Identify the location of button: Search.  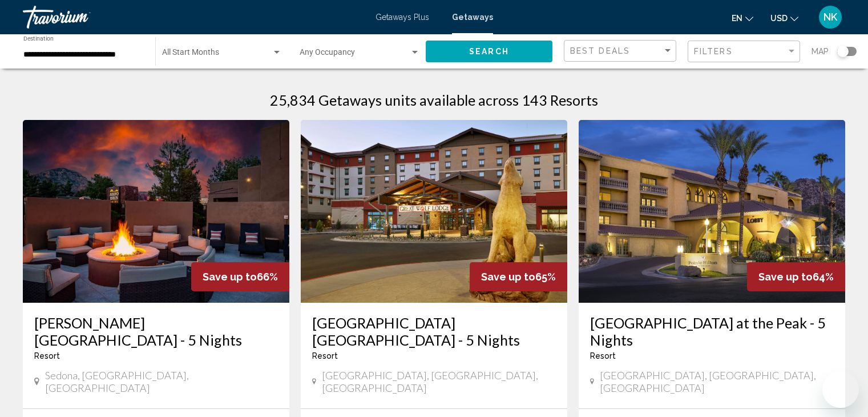
(489, 51).